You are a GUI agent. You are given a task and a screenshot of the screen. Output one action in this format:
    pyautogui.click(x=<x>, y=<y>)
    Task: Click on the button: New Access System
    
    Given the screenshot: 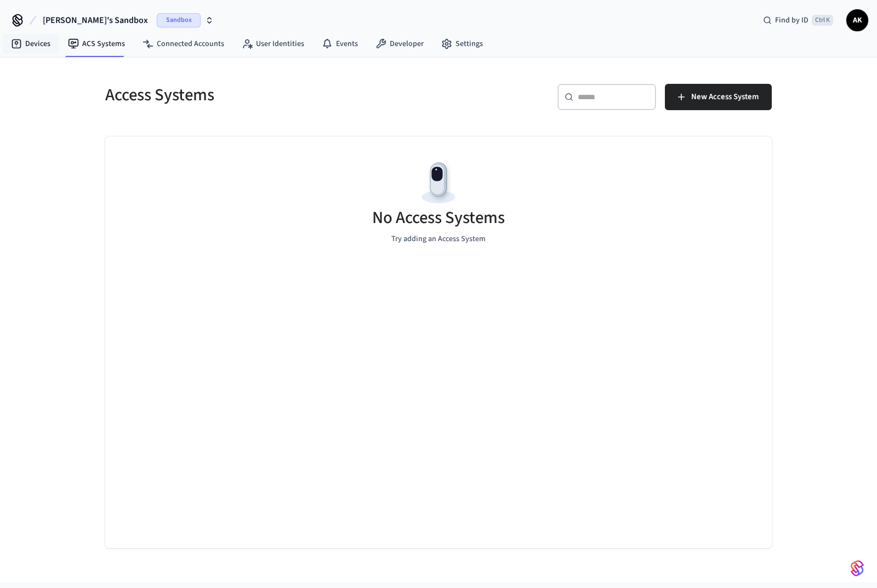 What is the action you would take?
    pyautogui.click(x=719, y=97)
    